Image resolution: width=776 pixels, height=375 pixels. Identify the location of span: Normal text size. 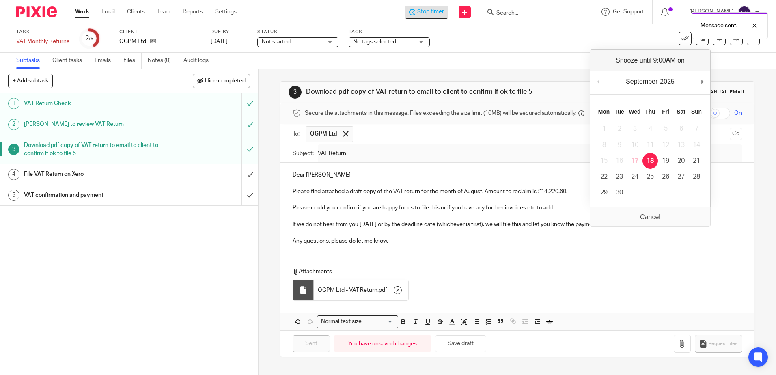
(341, 321).